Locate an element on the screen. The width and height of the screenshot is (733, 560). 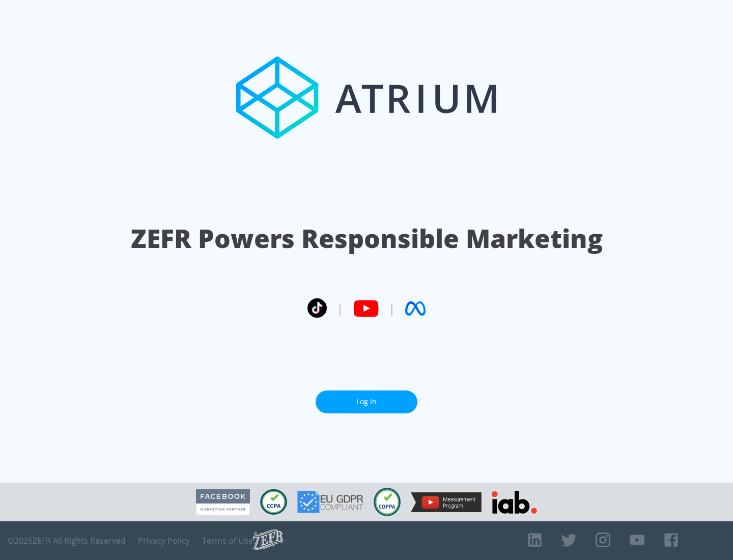
img: GDPR Compliant is located at coordinates (331, 502).